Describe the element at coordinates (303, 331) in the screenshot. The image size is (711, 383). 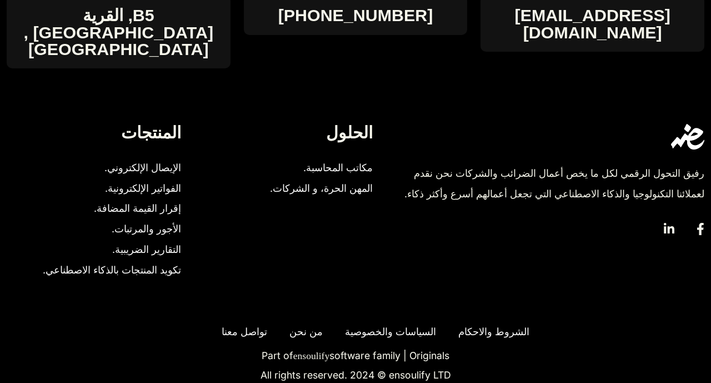
I see `span: من نحن` at that location.